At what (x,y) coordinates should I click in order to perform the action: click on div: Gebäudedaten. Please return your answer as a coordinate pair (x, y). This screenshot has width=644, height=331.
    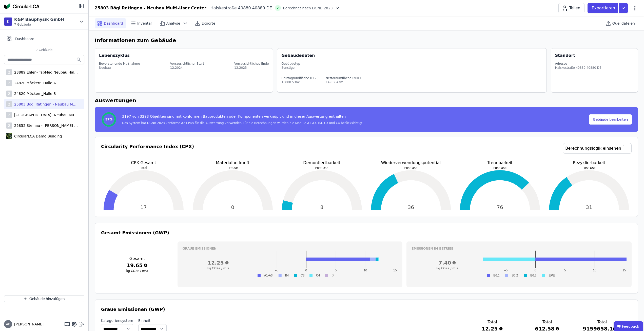
    Looking at the image, I should click on (414, 56).